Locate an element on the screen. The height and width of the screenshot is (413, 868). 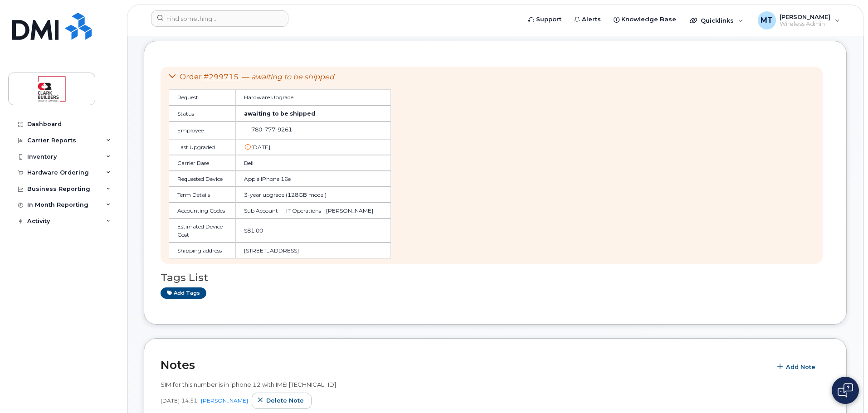
span: Alerts is located at coordinates (592, 19).